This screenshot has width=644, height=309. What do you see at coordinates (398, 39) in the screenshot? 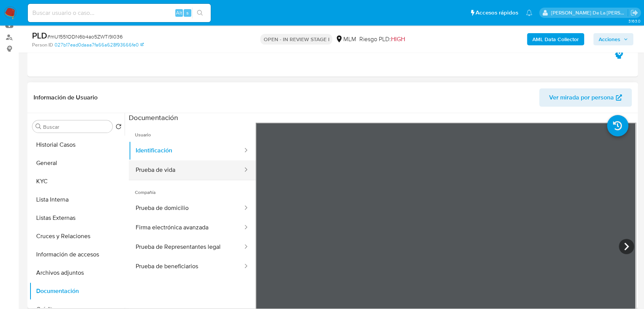
I see `span: HIGH` at bounding box center [398, 39].